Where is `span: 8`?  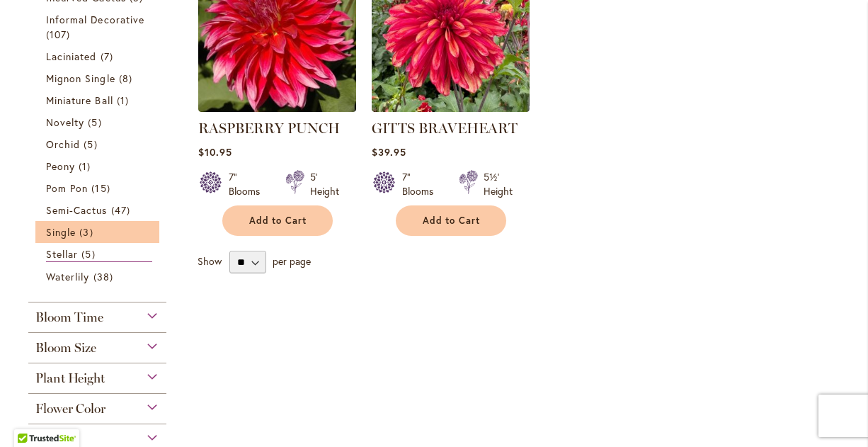 span: 8 is located at coordinates (127, 78).